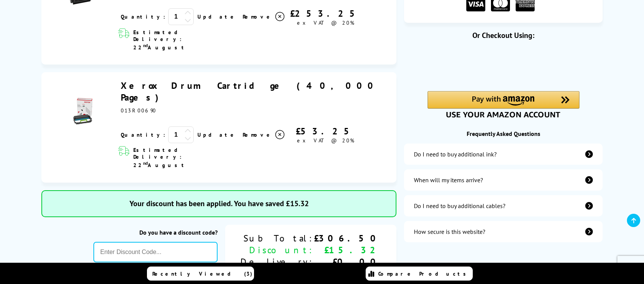 Image resolution: width=644 pixels, height=284 pixels. What do you see at coordinates (424, 274) in the screenshot?
I see `span: Compare Products` at bounding box center [424, 274].